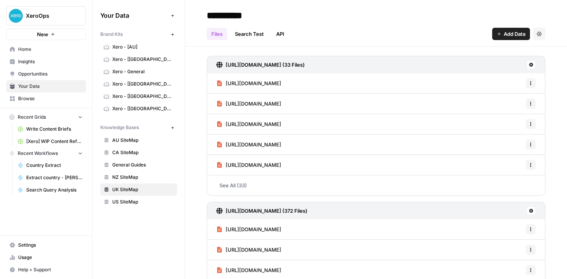  I want to click on a: Opportunities, so click(46, 74).